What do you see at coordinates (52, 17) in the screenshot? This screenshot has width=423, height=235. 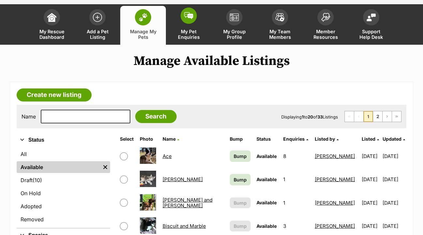 I see `img: dashboard-icon-eb2f2d2d3e046f16d808141f083e7271f6b2e854fb5c12c21221c1fb7104beca.svg` at bounding box center [52, 17].